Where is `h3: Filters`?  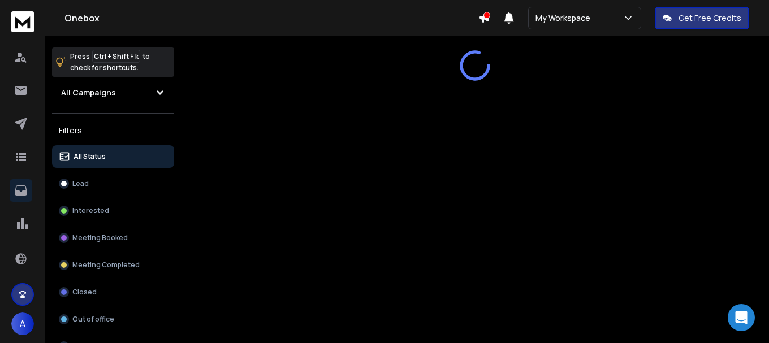
h3: Filters is located at coordinates (113, 131).